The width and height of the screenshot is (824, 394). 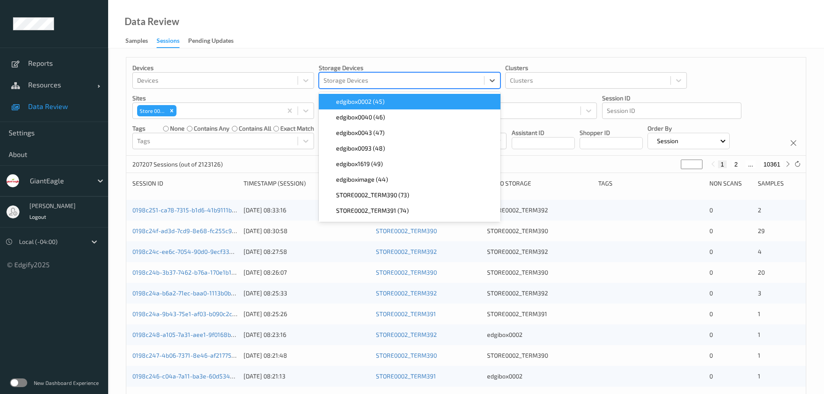 I want to click on label: contains any, so click(x=212, y=128).